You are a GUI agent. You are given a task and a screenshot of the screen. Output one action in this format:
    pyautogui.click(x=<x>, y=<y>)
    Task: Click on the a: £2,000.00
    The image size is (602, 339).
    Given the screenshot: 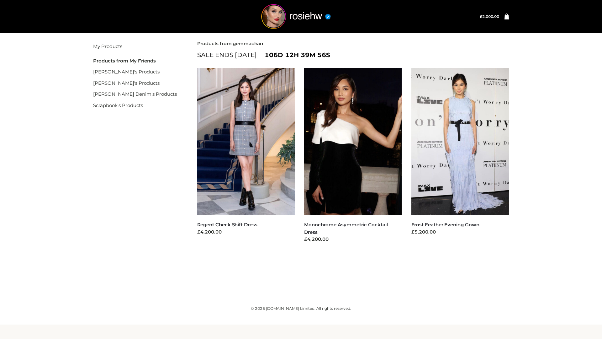 What is the action you would take?
    pyautogui.click(x=489, y=16)
    